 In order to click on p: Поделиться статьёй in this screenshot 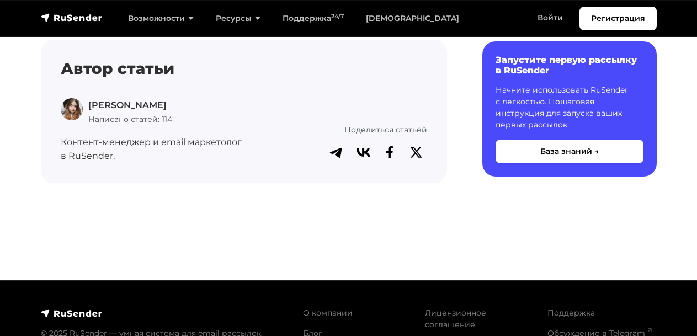, I will do `click(354, 130)`.